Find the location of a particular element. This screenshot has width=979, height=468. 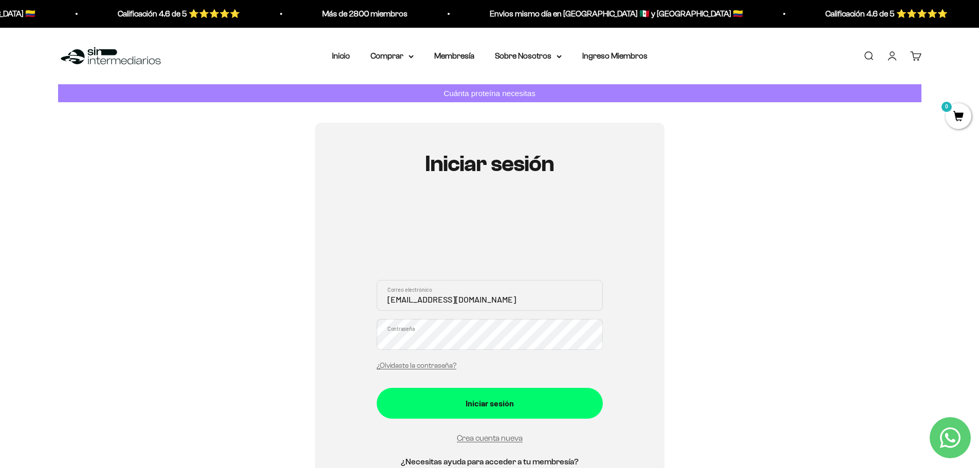

a: 0 is located at coordinates (959, 117).